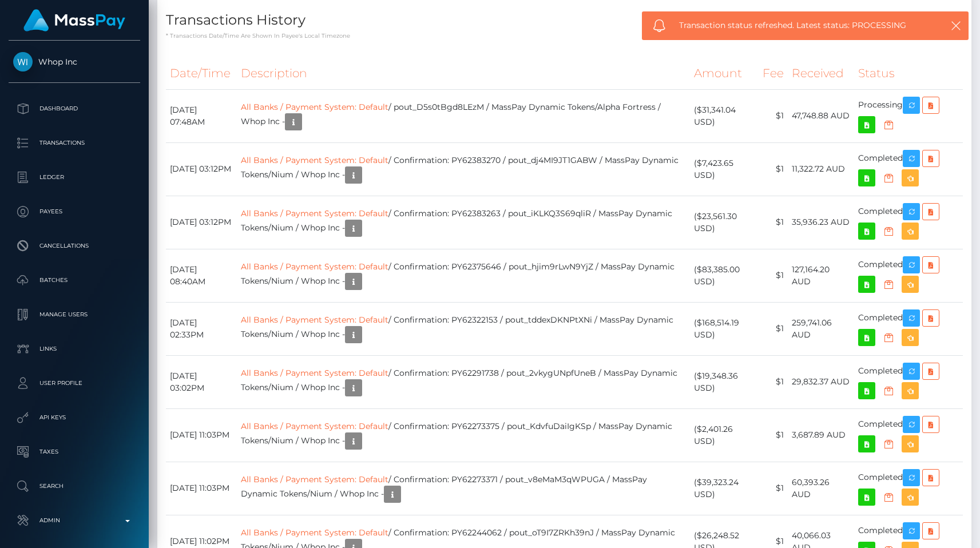  Describe the element at coordinates (821, 222) in the screenshot. I see `td: 35,936.23 AUD` at that location.